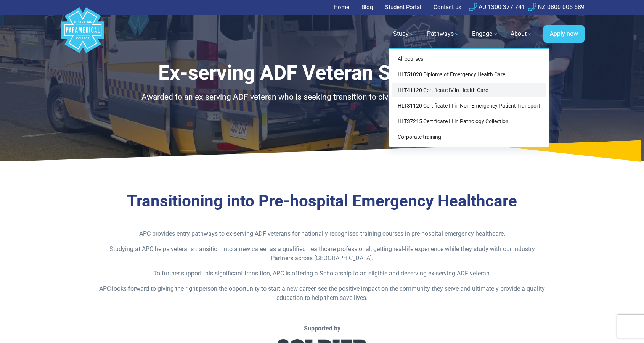 The height and width of the screenshot is (343, 644). I want to click on a: HLT51020 Diploma of Emergency Health Care, so click(469, 74).